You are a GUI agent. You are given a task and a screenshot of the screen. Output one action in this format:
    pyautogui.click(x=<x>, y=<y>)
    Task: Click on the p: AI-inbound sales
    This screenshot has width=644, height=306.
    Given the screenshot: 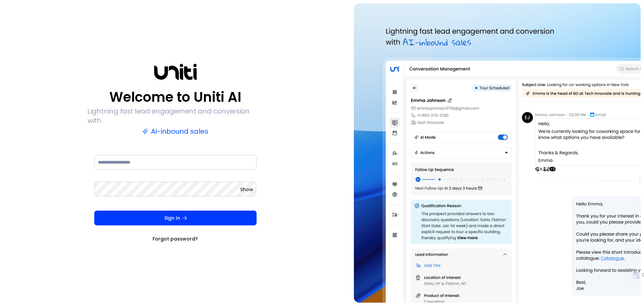 What is the action you would take?
    pyautogui.click(x=175, y=131)
    